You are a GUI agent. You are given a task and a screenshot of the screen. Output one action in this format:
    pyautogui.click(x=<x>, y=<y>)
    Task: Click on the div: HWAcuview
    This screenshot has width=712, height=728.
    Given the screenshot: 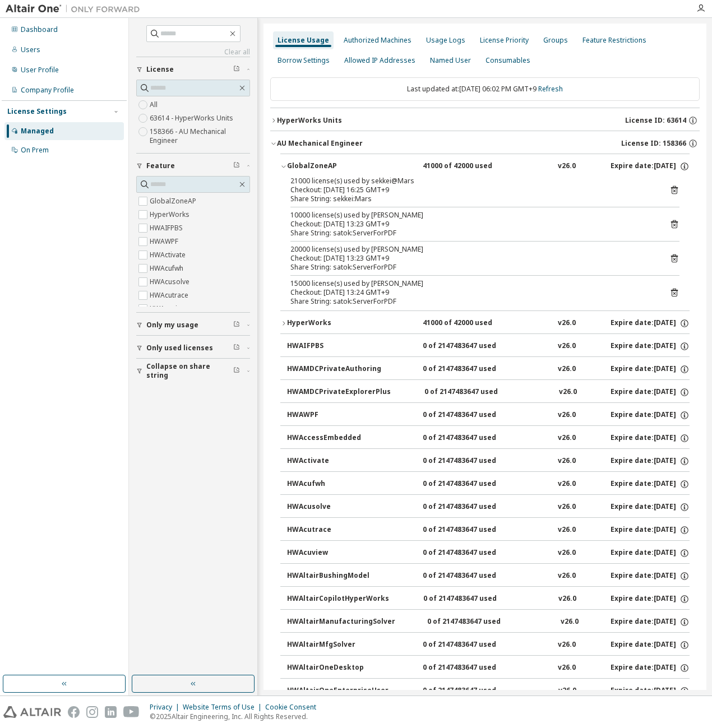 What is the action you would take?
    pyautogui.click(x=337, y=553)
    